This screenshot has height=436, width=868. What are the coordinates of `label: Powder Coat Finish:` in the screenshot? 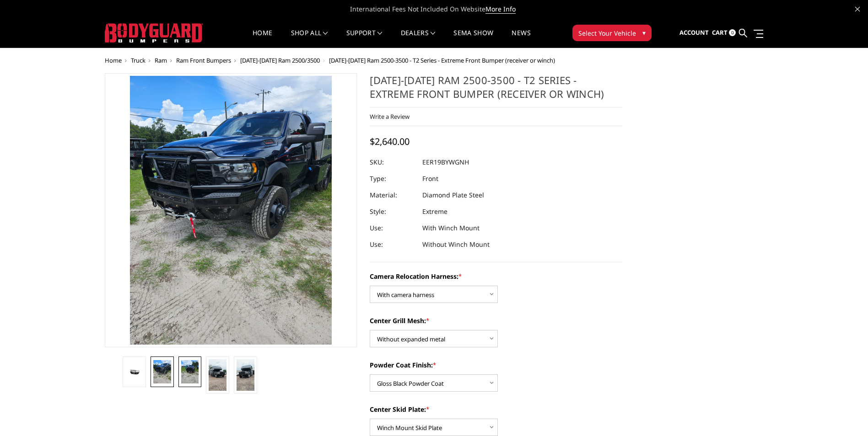 It's located at (496, 365).